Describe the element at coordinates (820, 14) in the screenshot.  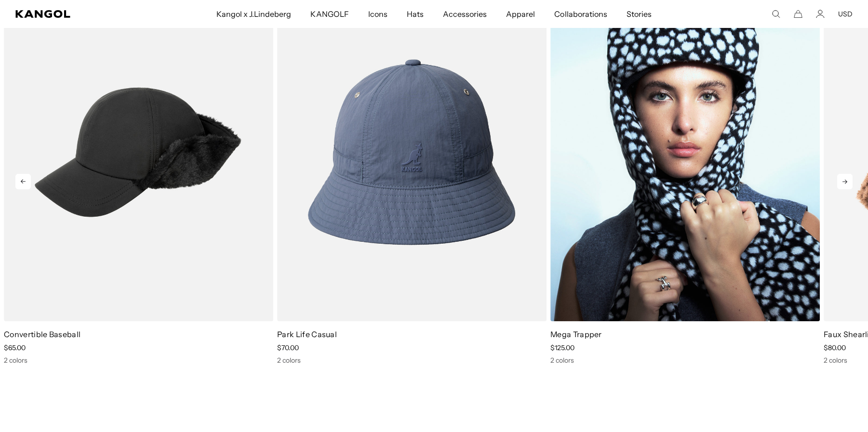
I see `a: Account` at that location.